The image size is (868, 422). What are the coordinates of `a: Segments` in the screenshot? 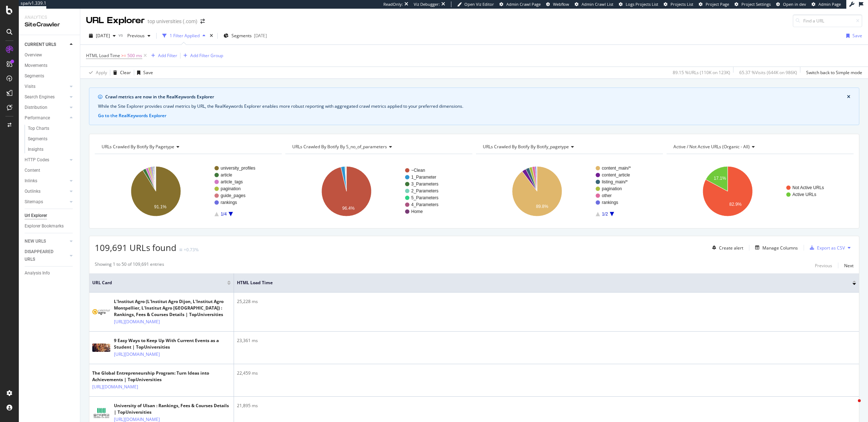 It's located at (51, 139).